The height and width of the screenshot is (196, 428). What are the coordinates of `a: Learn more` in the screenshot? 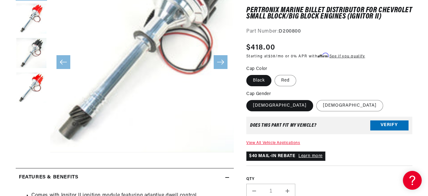 It's located at (311, 156).